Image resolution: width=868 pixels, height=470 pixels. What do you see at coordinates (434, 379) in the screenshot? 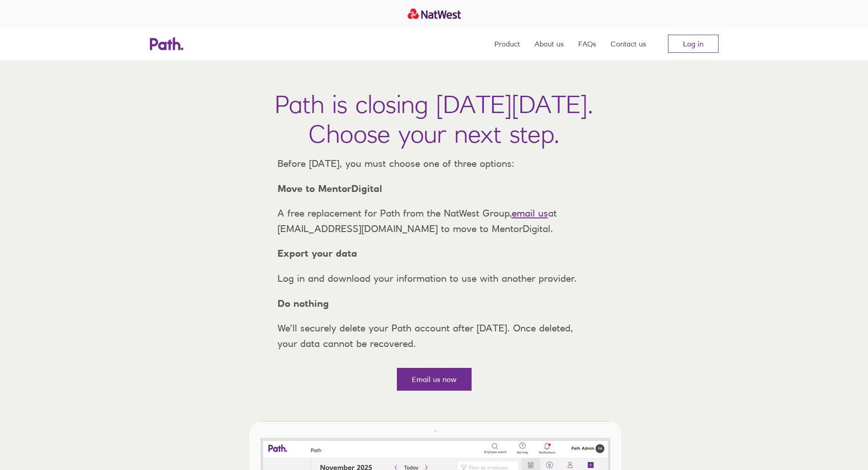
I see `a: Email us now` at bounding box center [434, 379].